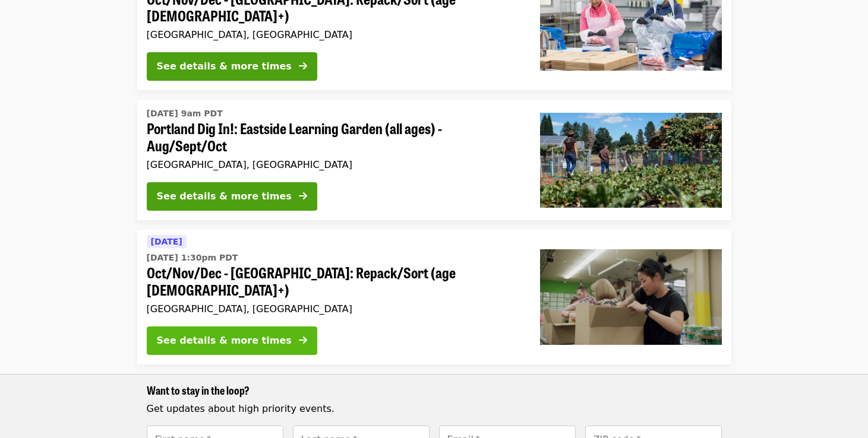 Image resolution: width=868 pixels, height=438 pixels. I want to click on span: Want to stay in the loop?, so click(198, 390).